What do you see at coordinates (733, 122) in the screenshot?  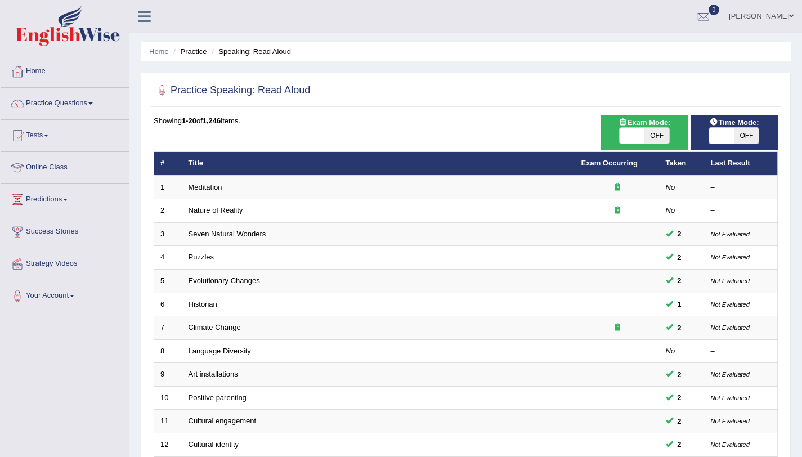 I see `span: Time Mode:` at bounding box center [733, 122].